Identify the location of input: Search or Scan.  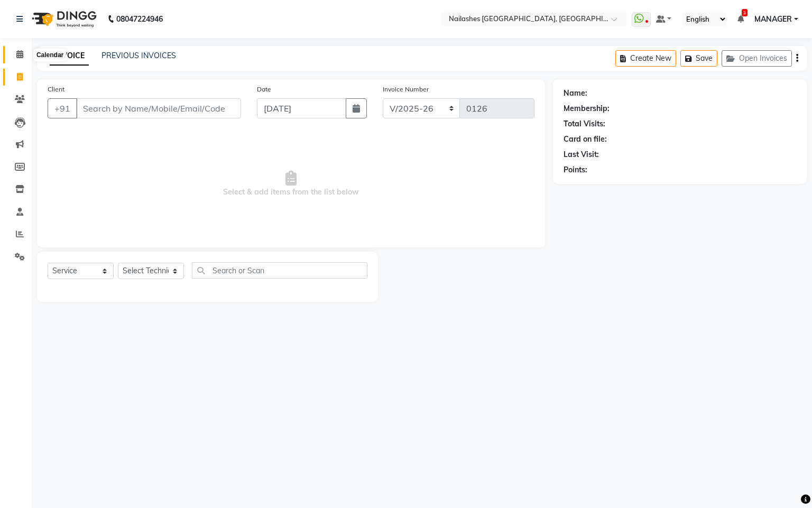
(280, 270).